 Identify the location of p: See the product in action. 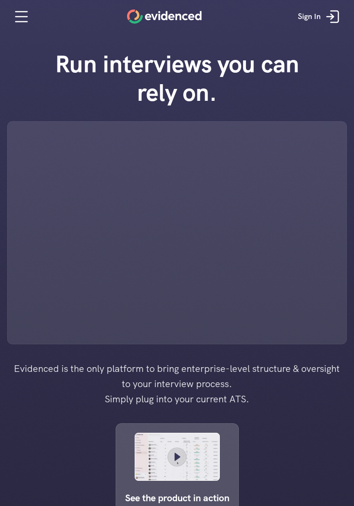
(177, 498).